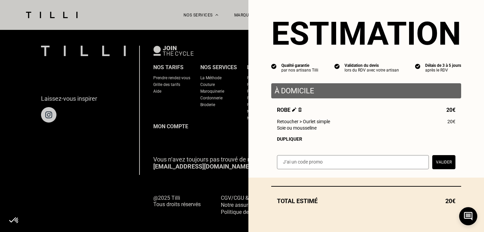 This screenshot has height=232, width=484. Describe the element at coordinates (300, 110) in the screenshot. I see `img: Supprimer` at that location.